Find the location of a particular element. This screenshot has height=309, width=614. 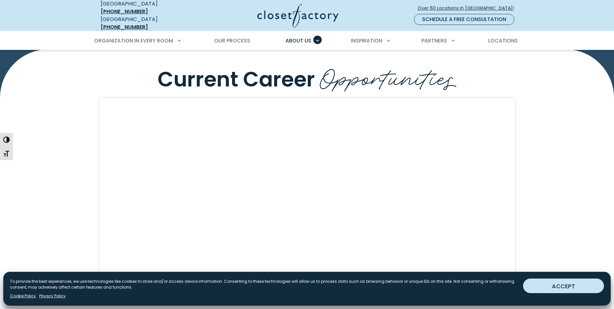

span: About Us is located at coordinates (298, 40).